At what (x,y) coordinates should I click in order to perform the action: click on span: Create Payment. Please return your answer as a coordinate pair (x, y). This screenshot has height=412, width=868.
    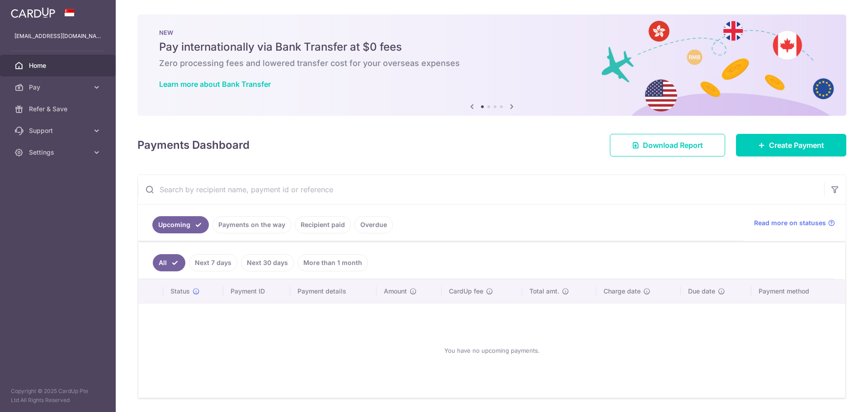
    Looking at the image, I should click on (797, 145).